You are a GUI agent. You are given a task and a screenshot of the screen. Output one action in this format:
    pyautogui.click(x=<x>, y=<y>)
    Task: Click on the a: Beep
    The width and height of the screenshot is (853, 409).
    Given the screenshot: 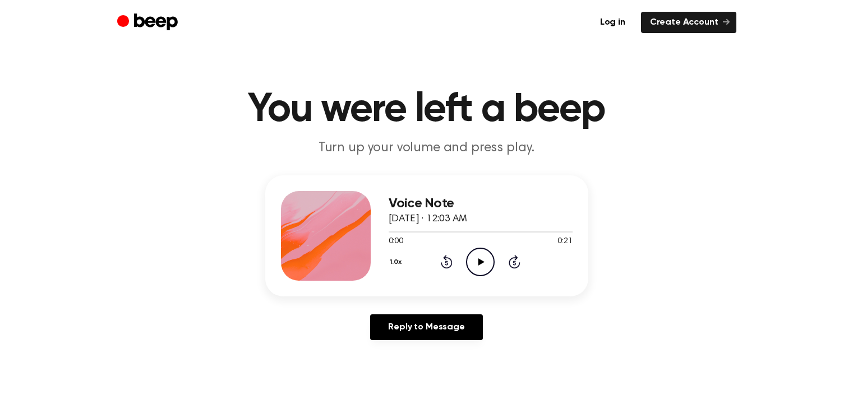 What is the action you would take?
    pyautogui.click(x=149, y=22)
    